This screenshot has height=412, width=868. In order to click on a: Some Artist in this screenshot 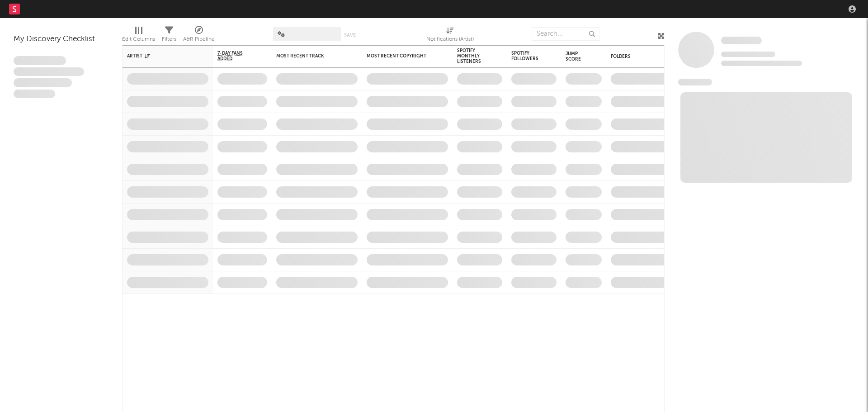, I will do `click(741, 41)`.